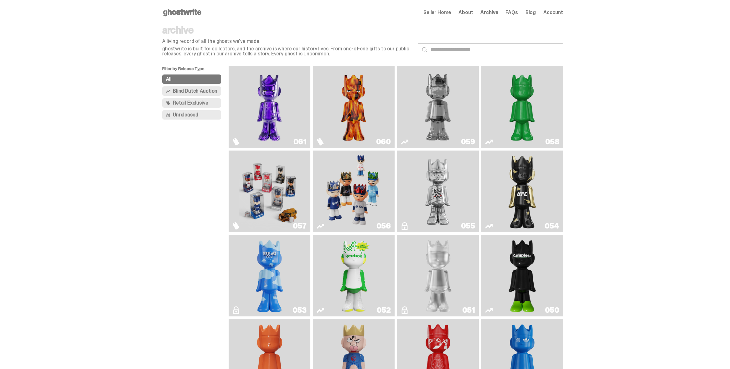 This screenshot has width=730, height=369. Describe the element at coordinates (354, 276) in the screenshot. I see `img: Court Victory` at that location.